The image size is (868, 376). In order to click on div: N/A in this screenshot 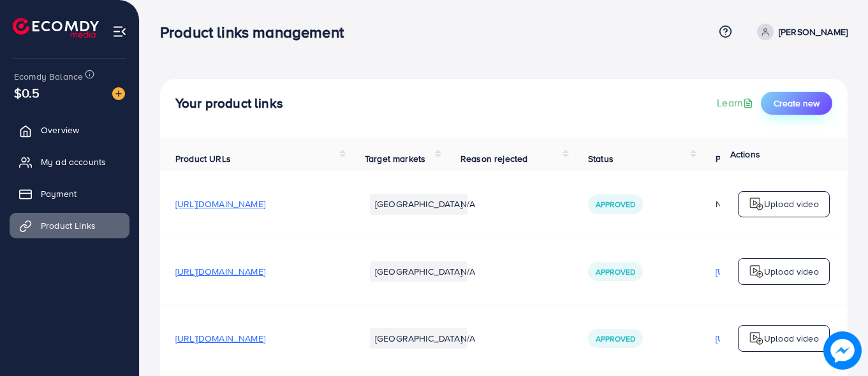, I will do `click(761, 204)`.